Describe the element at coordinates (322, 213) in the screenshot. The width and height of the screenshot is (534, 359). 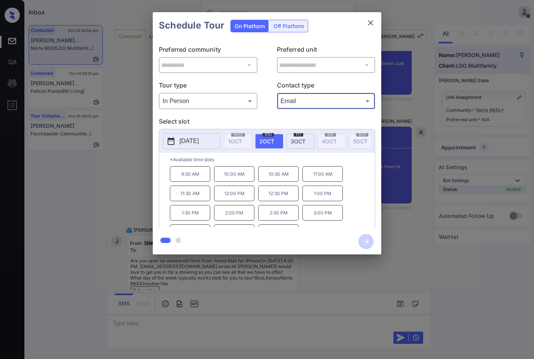
I see `p: 3:00 PM` at that location.